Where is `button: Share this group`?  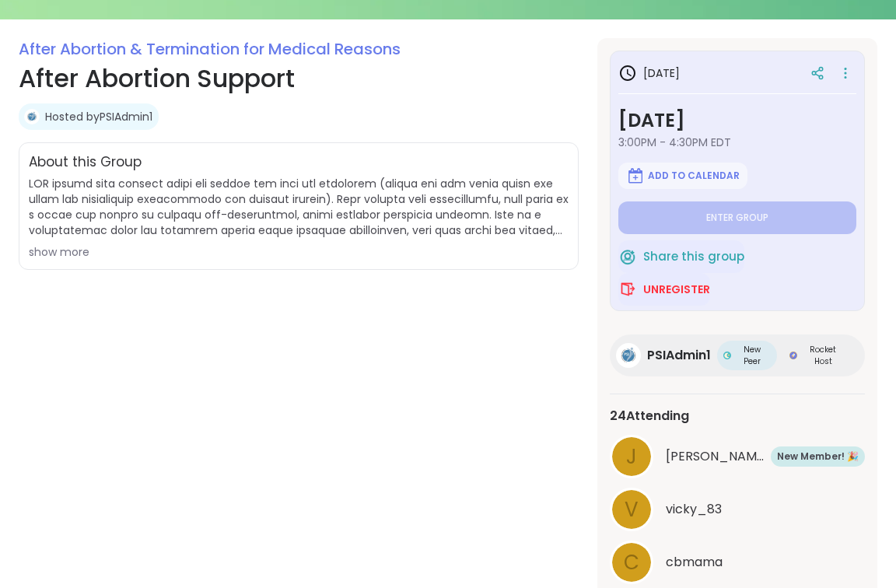
button: Share this group is located at coordinates (681, 257).